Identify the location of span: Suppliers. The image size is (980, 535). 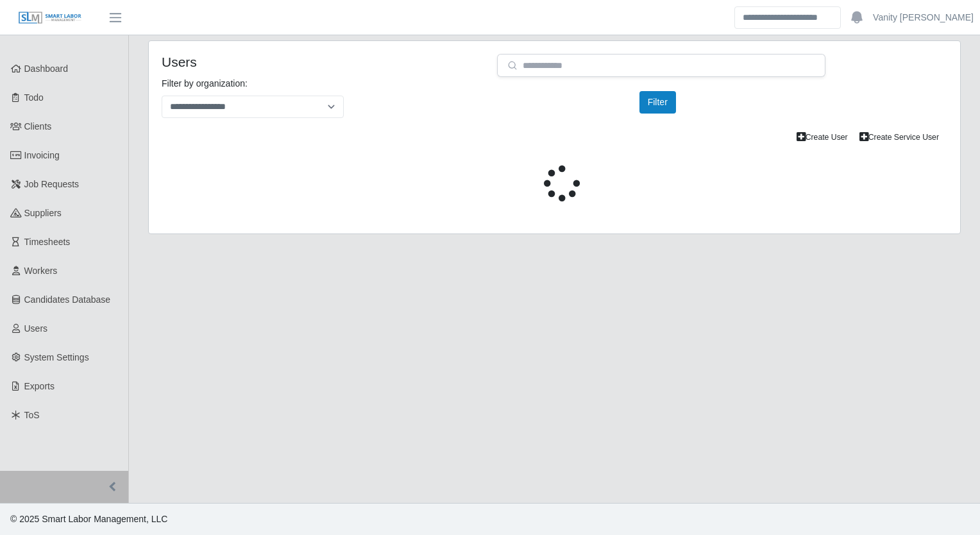
(43, 213).